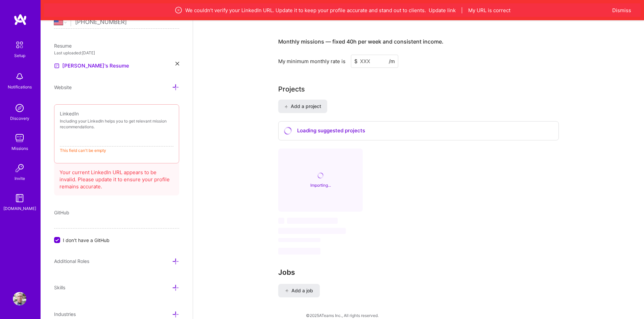 This screenshot has width=644, height=319. I want to click on button: My URL is correct, so click(489, 10).